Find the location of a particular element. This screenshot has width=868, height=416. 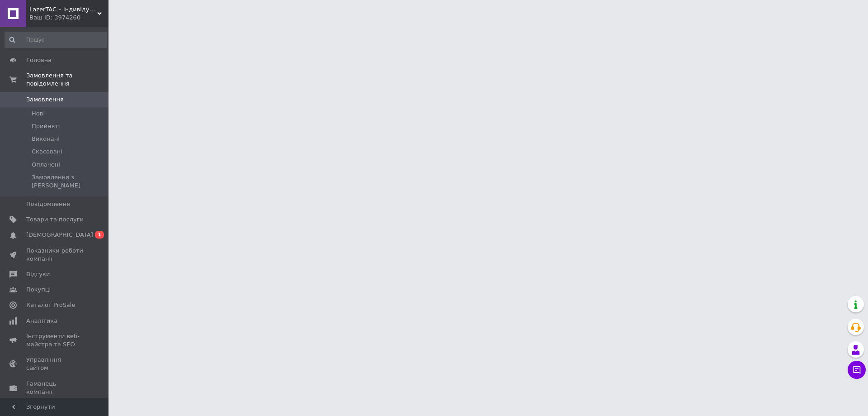

span: Повідомлення is located at coordinates (48, 204).